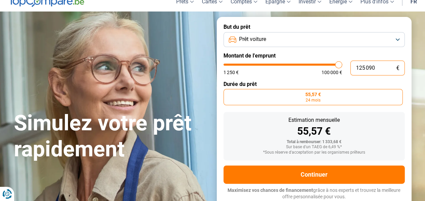 Image resolution: width=425 pixels, height=201 pixels. Describe the element at coordinates (331, 72) in the screenshot. I see `span: 100 000 €` at that location.